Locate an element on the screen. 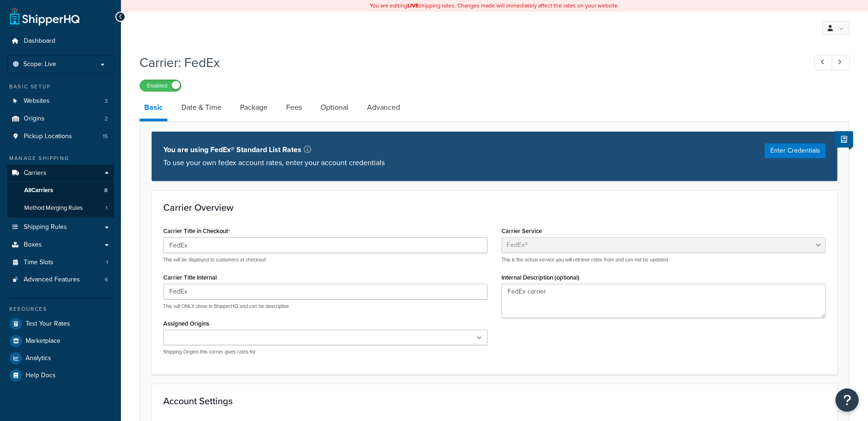 The width and height of the screenshot is (868, 421). a: Previous Record is located at coordinates (823, 62).